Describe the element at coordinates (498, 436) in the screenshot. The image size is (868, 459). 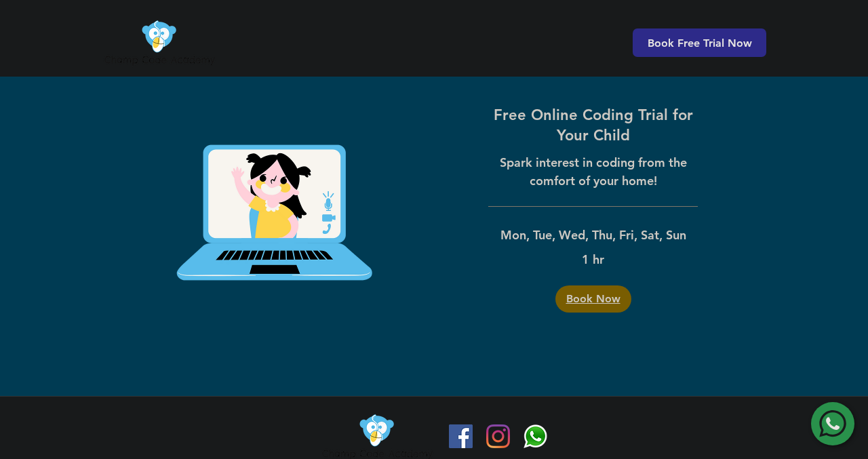
I see `a: Instagram` at that location.